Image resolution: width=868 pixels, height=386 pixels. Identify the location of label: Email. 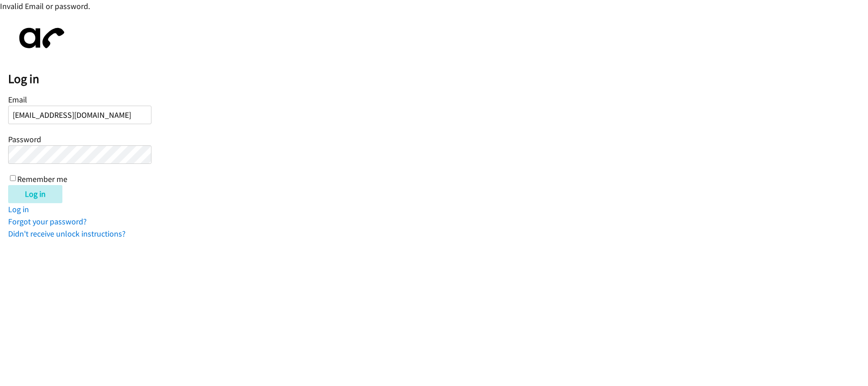
(18, 100).